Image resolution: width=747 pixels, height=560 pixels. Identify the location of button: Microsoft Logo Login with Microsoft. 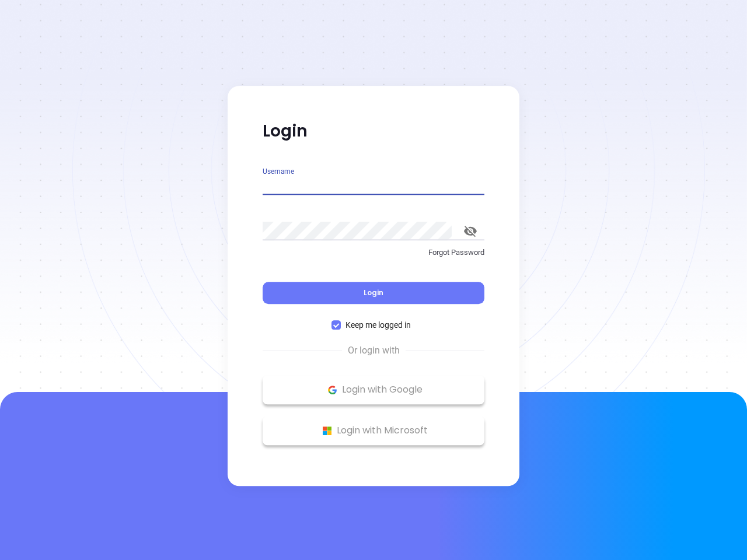
(374, 431).